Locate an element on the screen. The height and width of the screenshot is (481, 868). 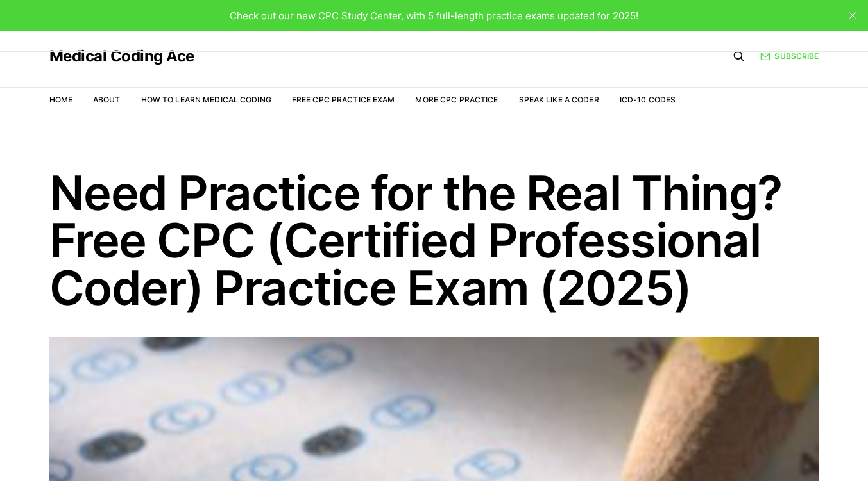
span: Check out our new CPC Study Center, with 5 full-length practice exams updated for 2025! is located at coordinates (434, 15).